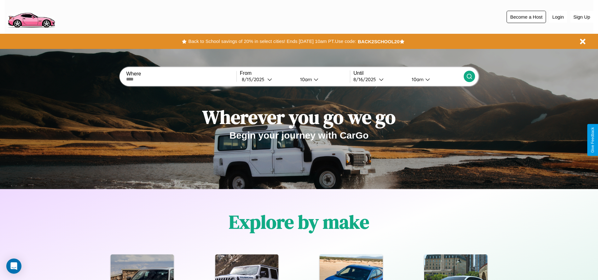  What do you see at coordinates (558, 17) in the screenshot?
I see `button: Login` at bounding box center [558, 17].